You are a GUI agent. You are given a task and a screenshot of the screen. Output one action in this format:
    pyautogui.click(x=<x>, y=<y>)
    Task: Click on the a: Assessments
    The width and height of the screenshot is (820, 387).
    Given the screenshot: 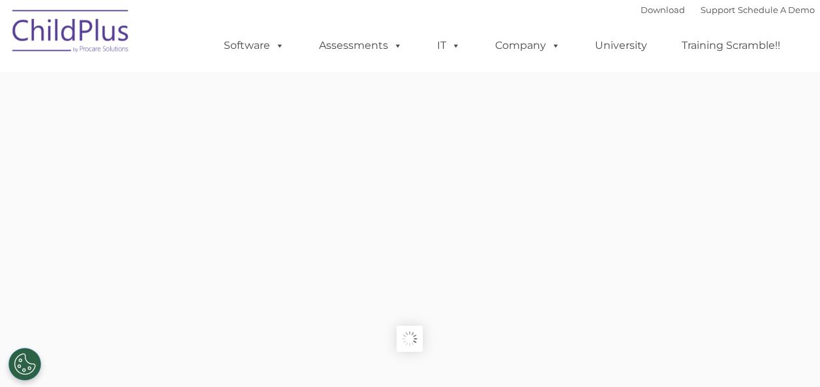 What is the action you would take?
    pyautogui.click(x=361, y=46)
    